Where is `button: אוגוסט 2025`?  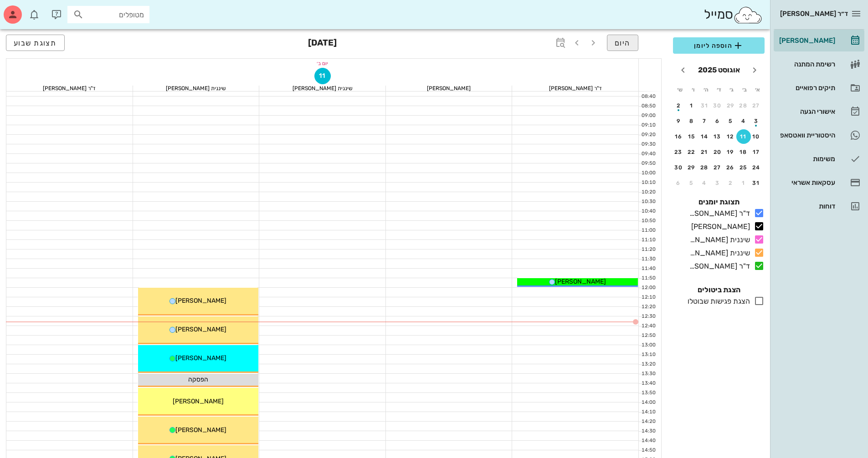
button: אוגוסט 2025 is located at coordinates (719, 70).